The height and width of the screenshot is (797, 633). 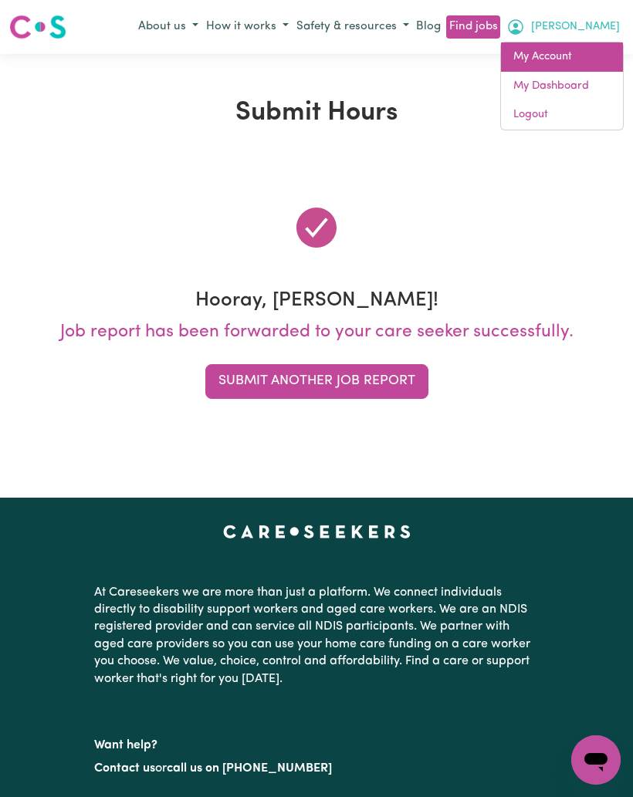 What do you see at coordinates (562, 86) in the screenshot?
I see `a: My Dashboard` at bounding box center [562, 86].